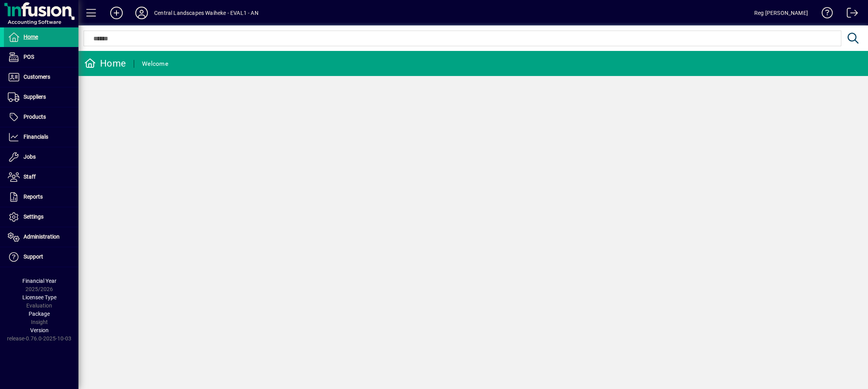 The height and width of the screenshot is (389, 868). Describe the element at coordinates (39, 297) in the screenshot. I see `span: Licensee Type` at that location.